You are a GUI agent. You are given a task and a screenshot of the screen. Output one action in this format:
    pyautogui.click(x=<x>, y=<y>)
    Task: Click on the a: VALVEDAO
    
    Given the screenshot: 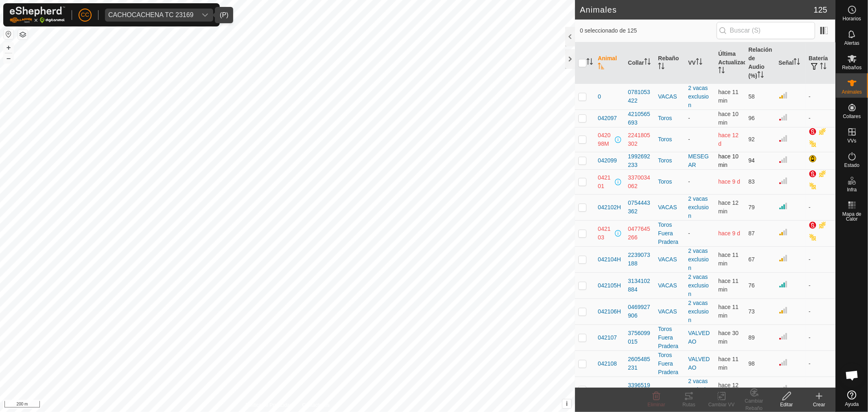 What is the action you would take?
    pyautogui.click(x=699, y=337)
    